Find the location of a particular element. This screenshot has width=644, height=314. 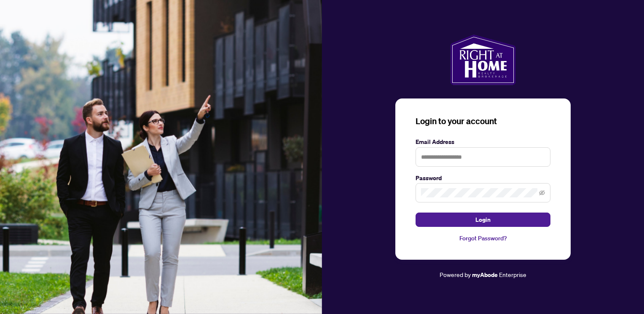

span: Enterprise is located at coordinates (512, 274).